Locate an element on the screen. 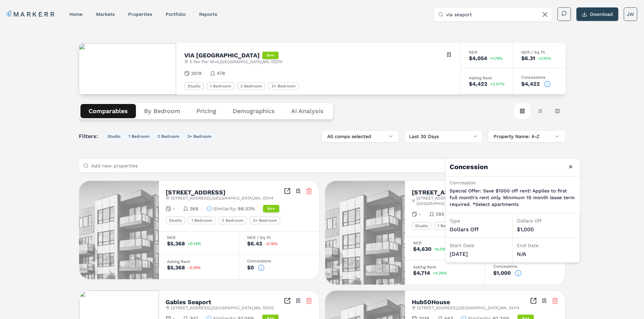 The height and width of the screenshot is (319, 644). div: dollars off is located at coordinates (479, 229).